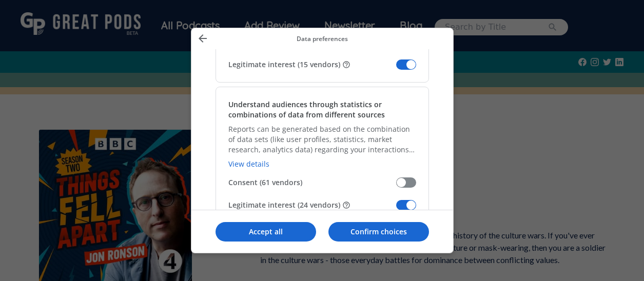  What do you see at coordinates (266, 232) in the screenshot?
I see `p: Accept all` at bounding box center [266, 232].